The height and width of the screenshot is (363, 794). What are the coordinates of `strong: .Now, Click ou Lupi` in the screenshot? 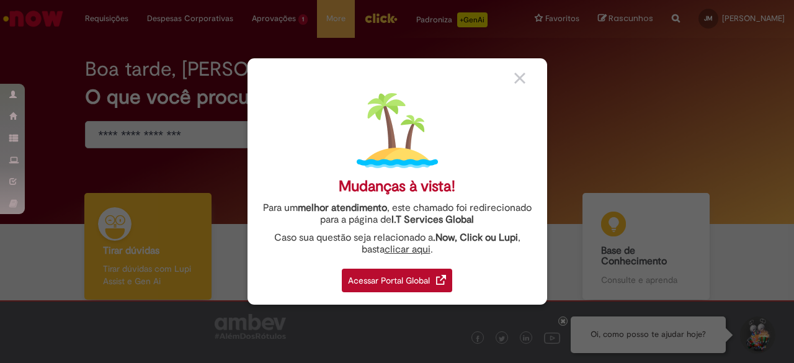 It's located at (475, 238).